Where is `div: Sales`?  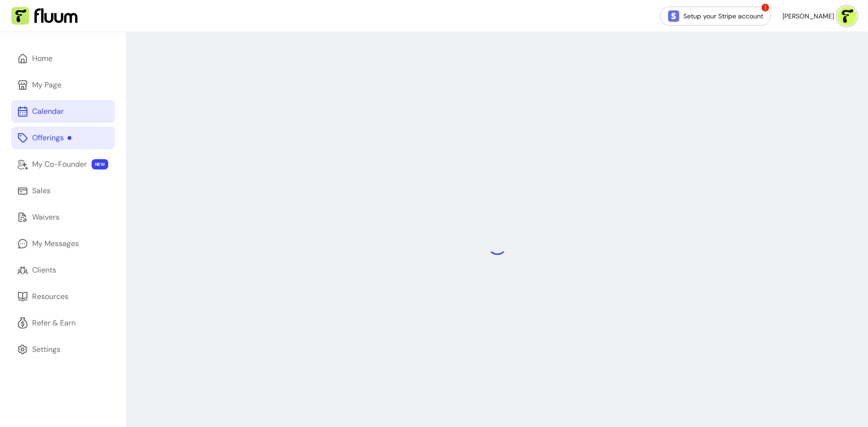
div: Sales is located at coordinates (41, 191).